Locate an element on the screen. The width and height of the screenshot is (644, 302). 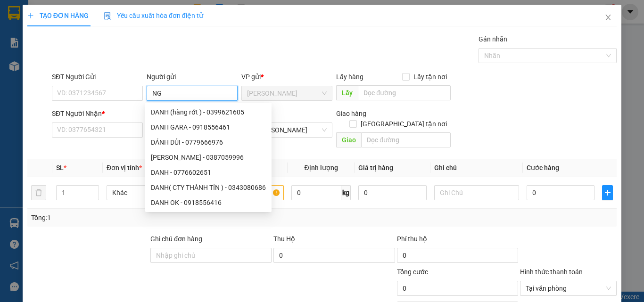
div: DANH GARA - 0918556461 is located at coordinates (208, 127).